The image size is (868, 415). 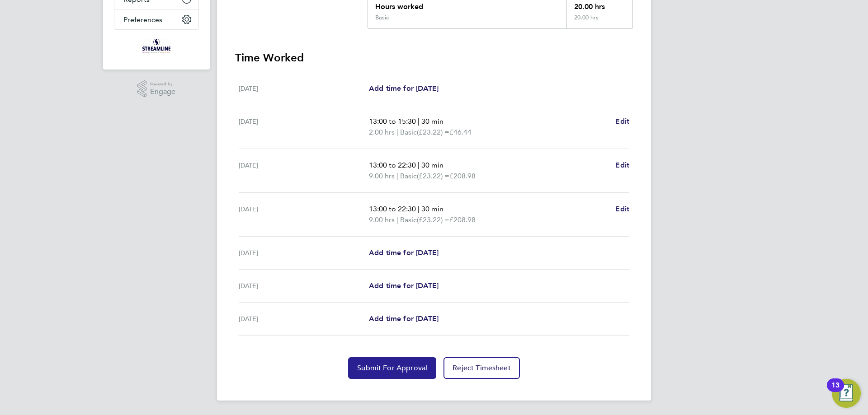 What do you see at coordinates (382, 132) in the screenshot?
I see `span: 2.00 hrs` at bounding box center [382, 132].